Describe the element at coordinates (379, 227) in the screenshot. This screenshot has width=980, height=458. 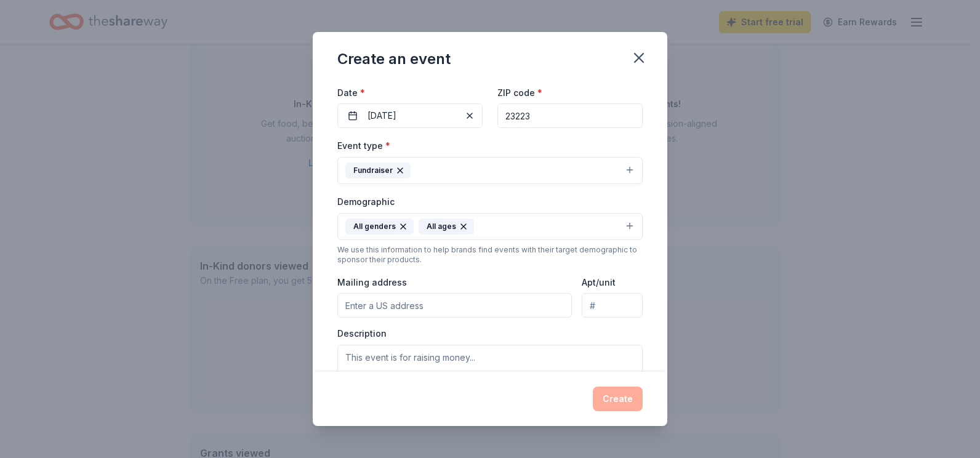
I see `div: All genders` at that location.